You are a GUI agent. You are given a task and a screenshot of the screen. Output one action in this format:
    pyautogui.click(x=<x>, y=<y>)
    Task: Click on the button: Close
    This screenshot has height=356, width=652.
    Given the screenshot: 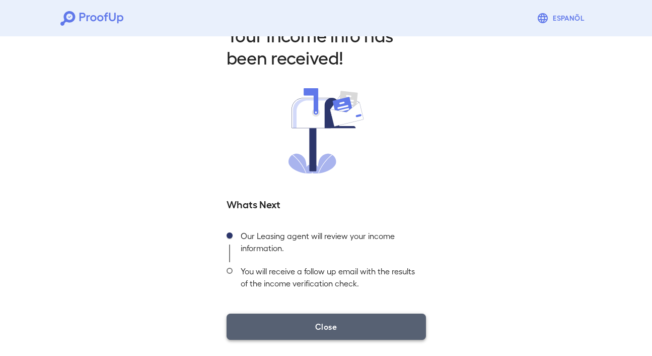 What is the action you would take?
    pyautogui.click(x=326, y=326)
    